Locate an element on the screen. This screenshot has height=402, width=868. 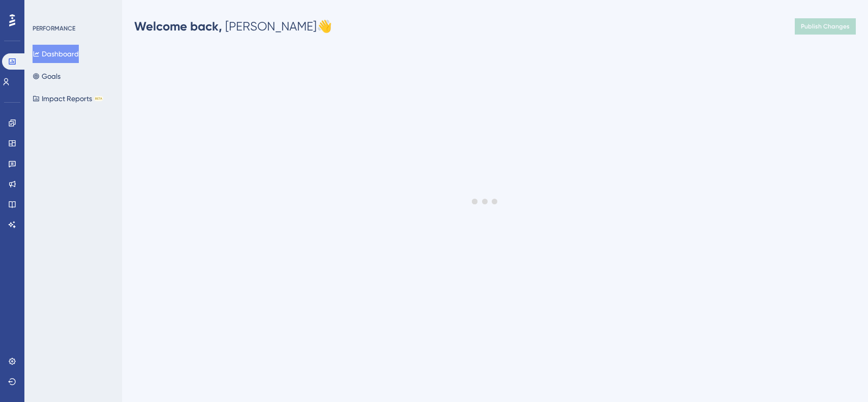
div: PERFORMANCE is located at coordinates (54, 28).